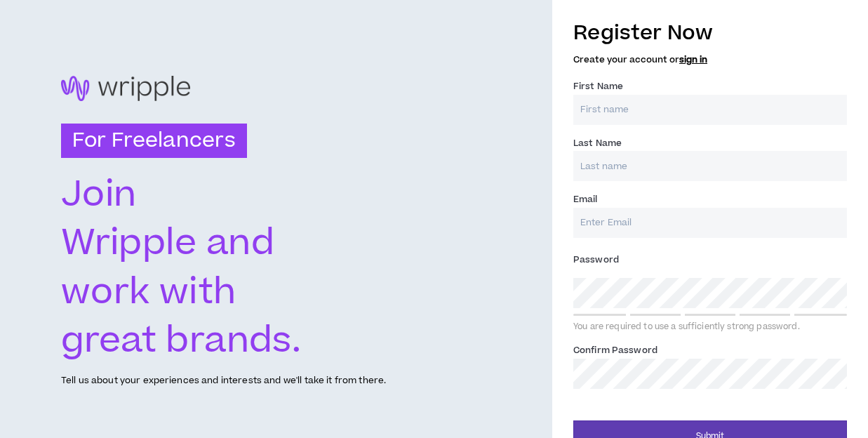 The width and height of the screenshot is (868, 438). I want to click on span: Password, so click(596, 260).